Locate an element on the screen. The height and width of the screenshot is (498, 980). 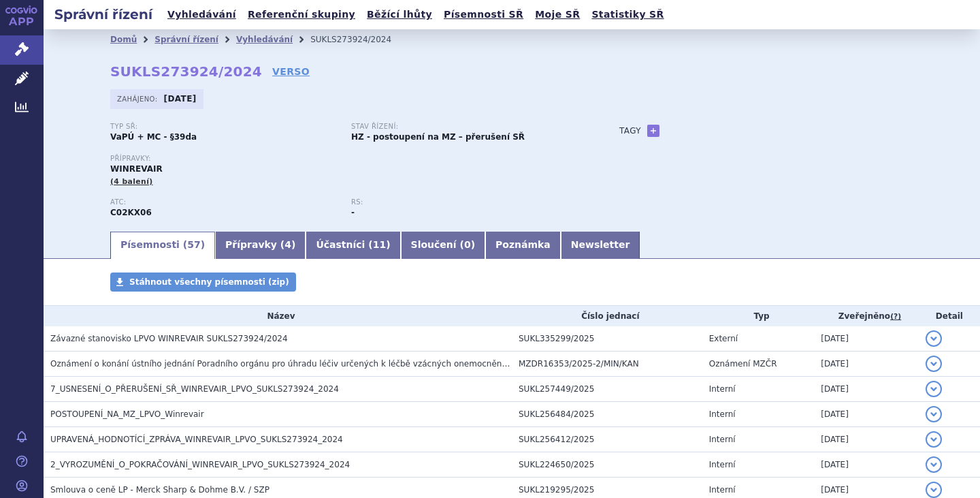
p: Stav řízení: is located at coordinates (465, 127).